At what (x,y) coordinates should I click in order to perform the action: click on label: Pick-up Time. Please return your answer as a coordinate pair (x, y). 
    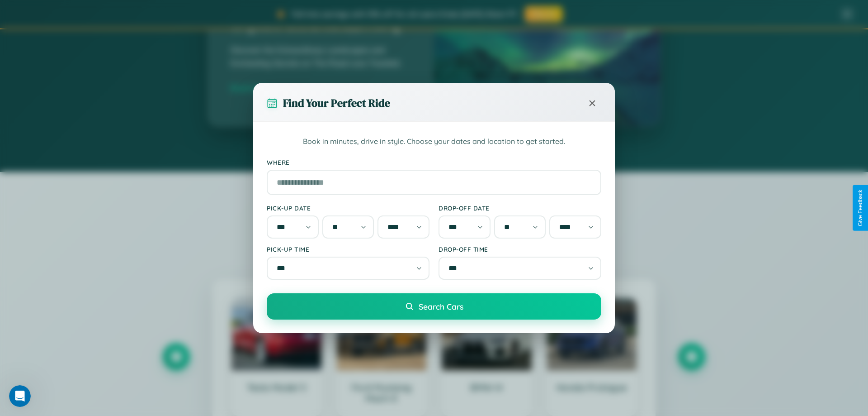
    Looking at the image, I should click on (348, 249).